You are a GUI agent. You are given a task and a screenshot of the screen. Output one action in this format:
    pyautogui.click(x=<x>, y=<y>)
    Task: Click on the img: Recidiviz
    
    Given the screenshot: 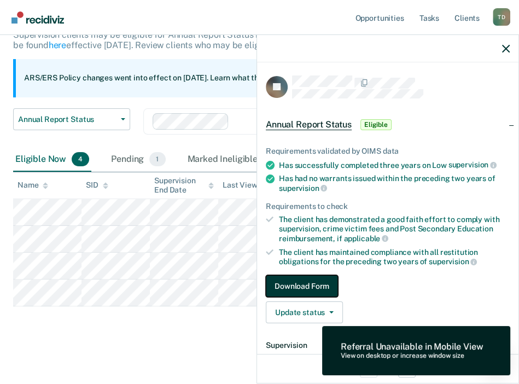 What is the action you would take?
    pyautogui.click(x=38, y=18)
    